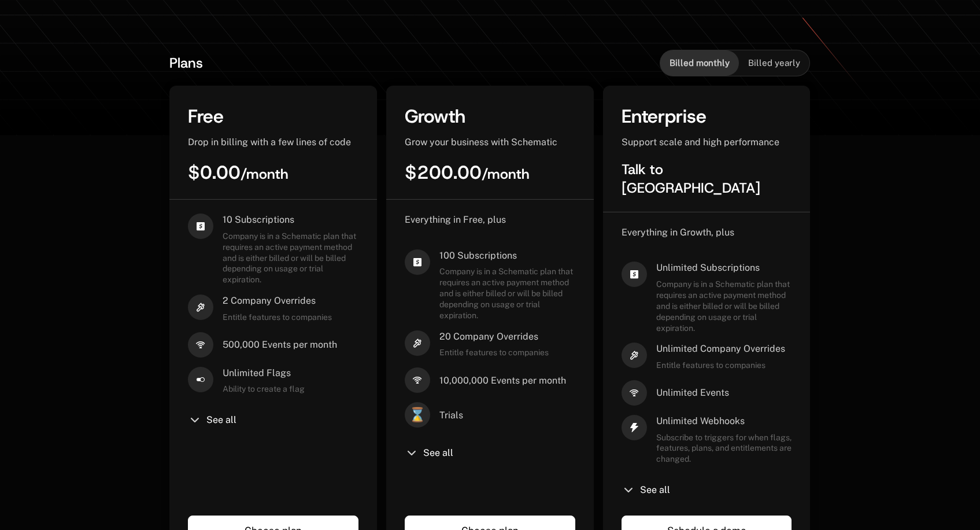  I want to click on span: Unlimited Company Overrides, so click(721, 349).